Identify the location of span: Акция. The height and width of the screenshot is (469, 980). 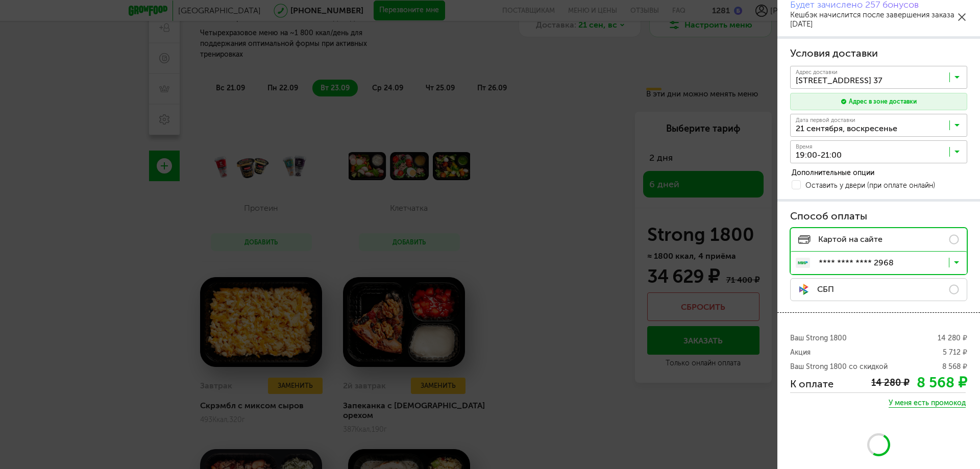
(800, 353).